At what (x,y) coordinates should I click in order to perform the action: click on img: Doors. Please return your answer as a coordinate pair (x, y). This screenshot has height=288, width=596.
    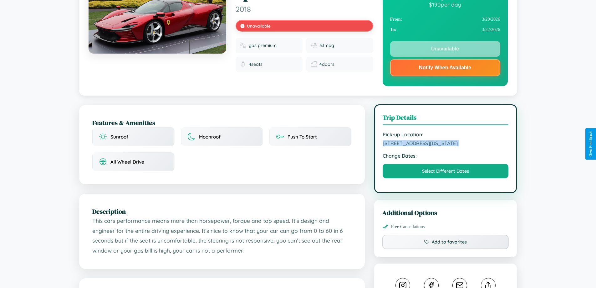
    Looking at the image, I should click on (314, 64).